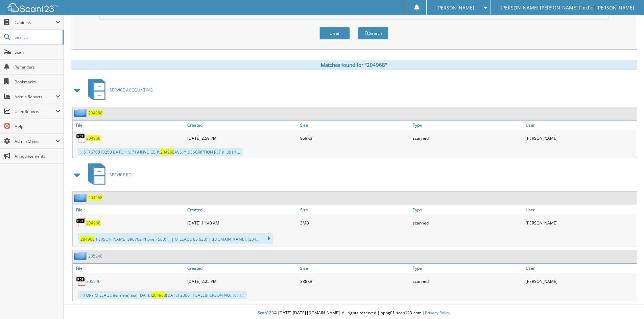  Describe the element at coordinates (37, 156) in the screenshot. I see `span: Announcements` at that location.